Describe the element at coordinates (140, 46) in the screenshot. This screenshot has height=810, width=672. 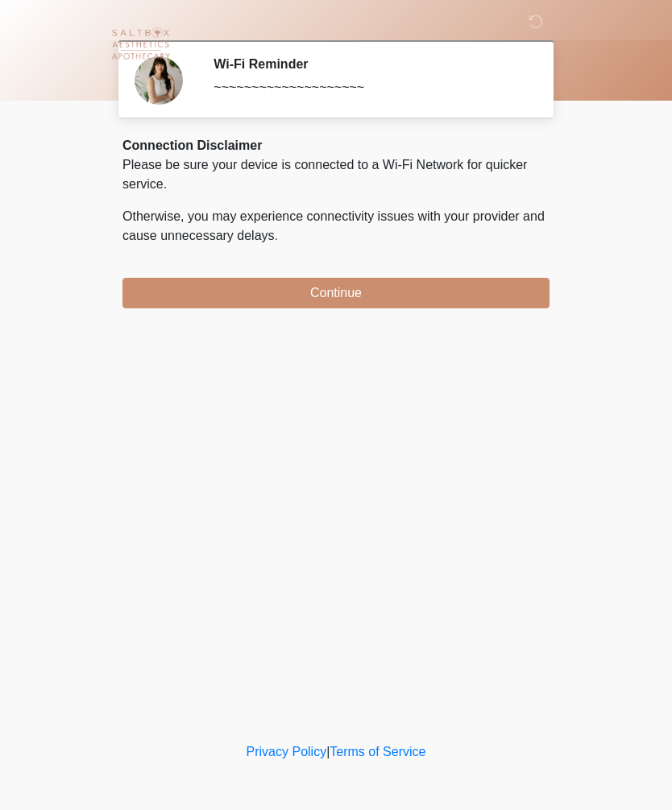
I see `img: Saltbox Aesthetics Logo` at that location.